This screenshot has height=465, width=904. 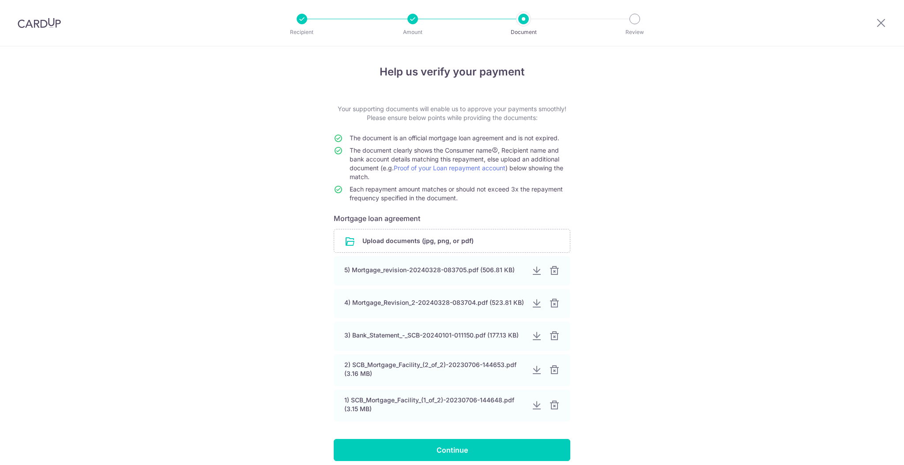 What do you see at coordinates (452, 72) in the screenshot?
I see `h4: Help us verify your payment` at bounding box center [452, 72].